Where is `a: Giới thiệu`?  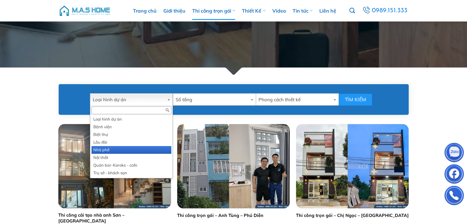
a: Giới thiệu is located at coordinates (174, 11).